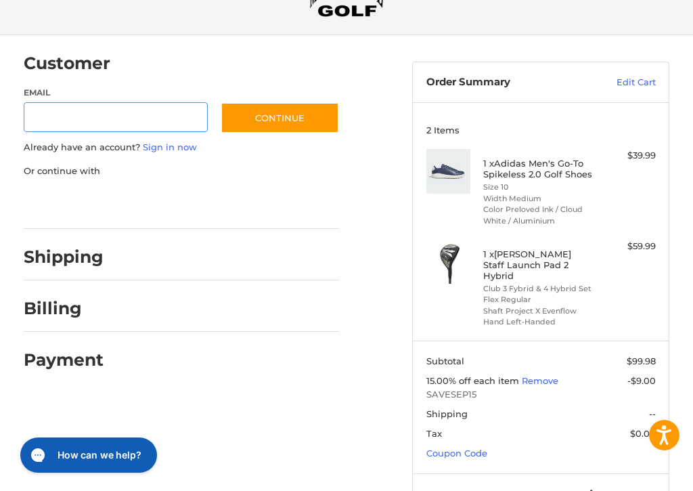 This screenshot has height=491, width=693. Describe the element at coordinates (541, 395) in the screenshot. I see `span: SAVESEP15` at that location.